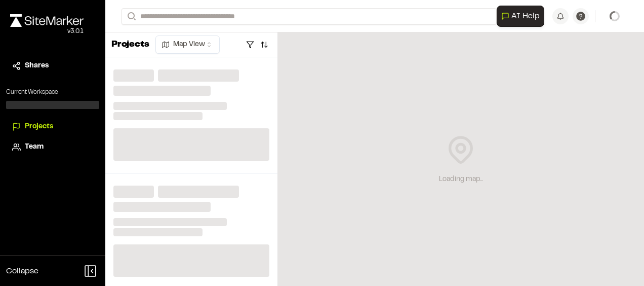  Describe the element at coordinates (461, 180) in the screenshot. I see `div: Loading map...` at that location.